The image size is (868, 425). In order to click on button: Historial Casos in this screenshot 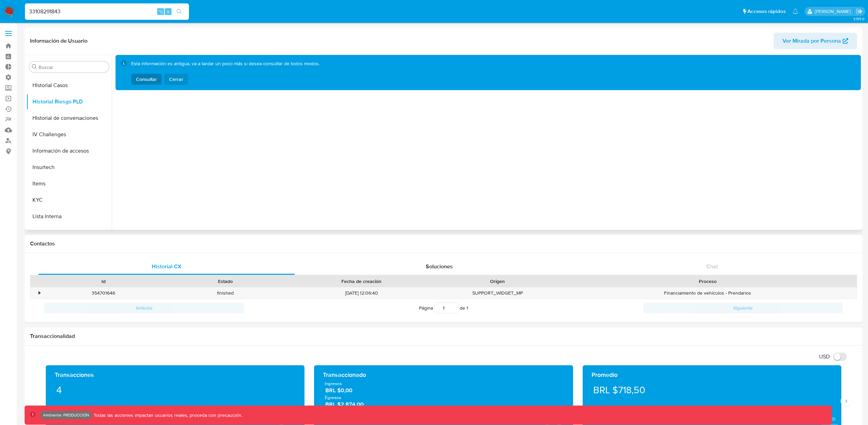, I will do `click(69, 85)`.